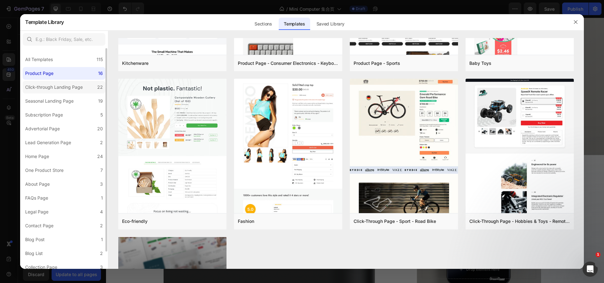 Image resolution: width=604 pixels, height=283 pixels. What do you see at coordinates (39, 73) in the screenshot?
I see `div: Product Page` at bounding box center [39, 73].